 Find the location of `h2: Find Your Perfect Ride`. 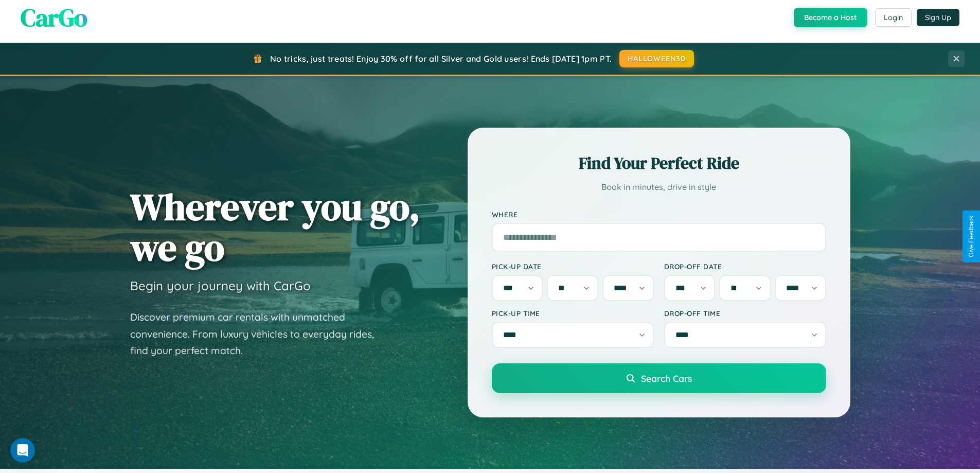

h2: Find Your Perfect Ride is located at coordinates (659, 163).